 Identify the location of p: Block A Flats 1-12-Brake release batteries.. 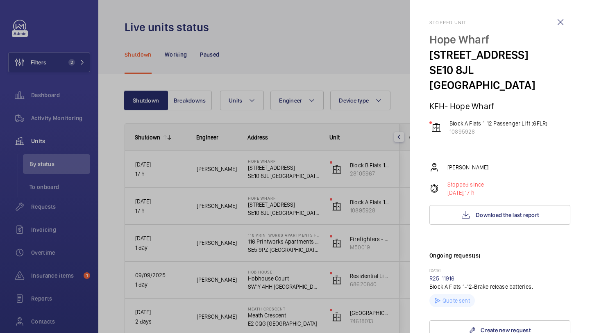
(500, 286).